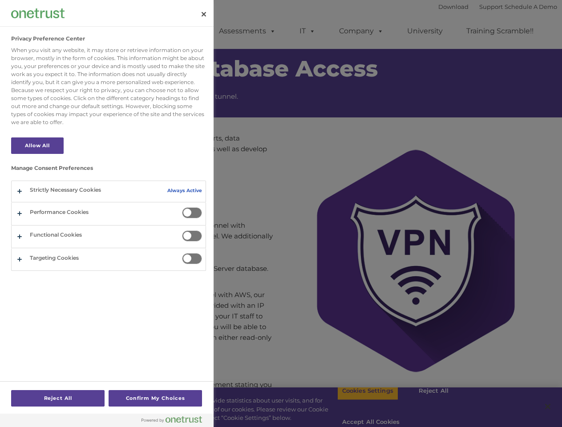 The height and width of the screenshot is (427, 562). What do you see at coordinates (48, 39) in the screenshot?
I see `h2: Privacy Preference Center` at bounding box center [48, 39].